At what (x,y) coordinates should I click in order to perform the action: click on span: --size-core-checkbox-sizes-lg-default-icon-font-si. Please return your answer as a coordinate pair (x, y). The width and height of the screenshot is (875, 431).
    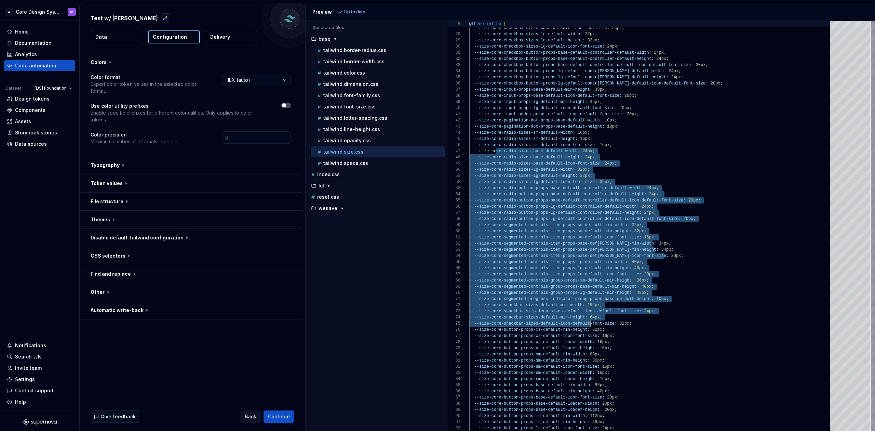
    Looking at the image, I should click on (536, 46).